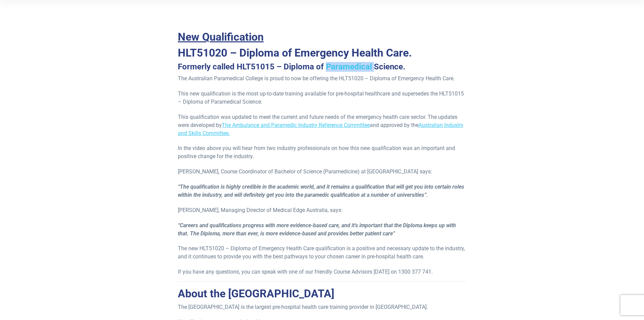 The image size is (644, 320). I want to click on h2: HLT51020 – Diploma of Emergency Health Care., so click(322, 53).